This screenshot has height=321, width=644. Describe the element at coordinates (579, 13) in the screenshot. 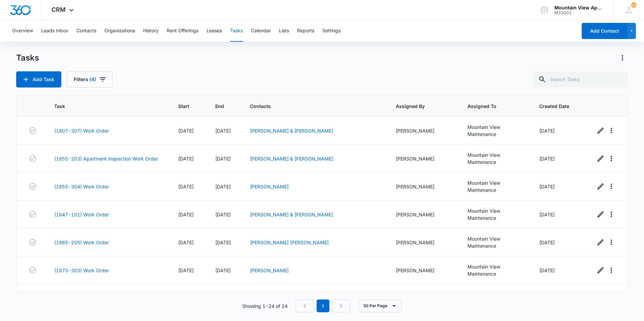

I see `div: account id` at that location.